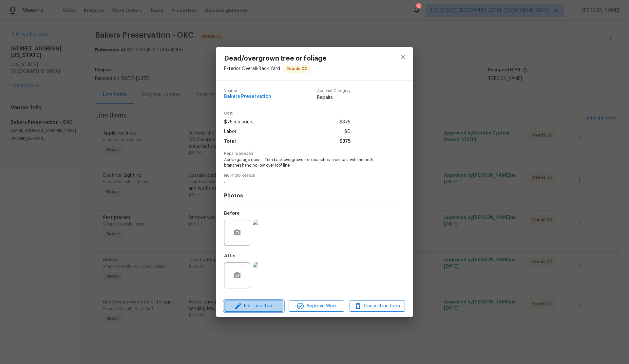  What do you see at coordinates (347, 132) in the screenshot?
I see `span: $0` at bounding box center [347, 132].